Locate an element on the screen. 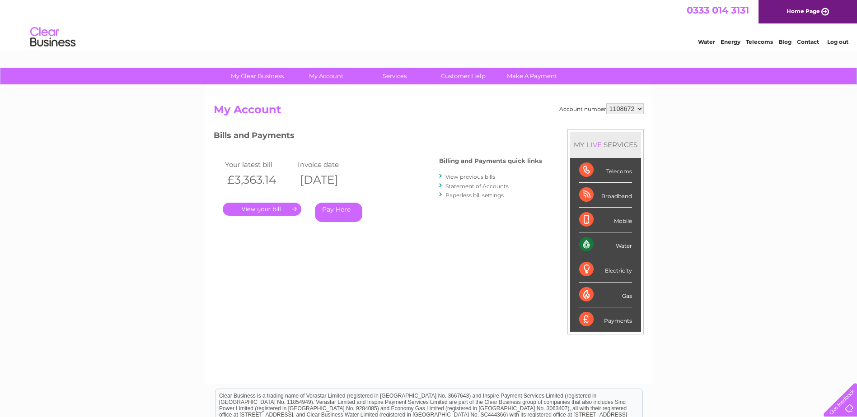 This screenshot has width=857, height=417. div: Water is located at coordinates (605, 245).